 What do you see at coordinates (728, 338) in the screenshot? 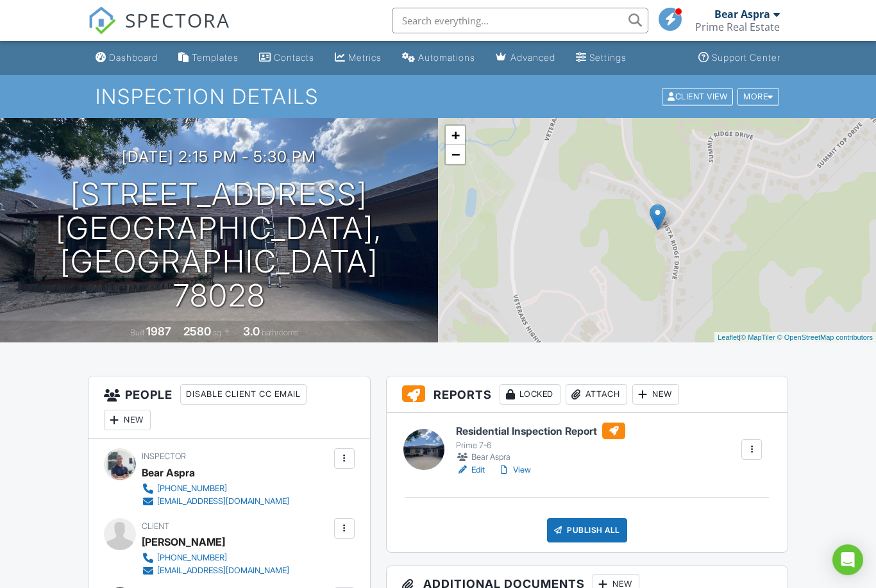
I see `a: Leaflet` at bounding box center [728, 338].